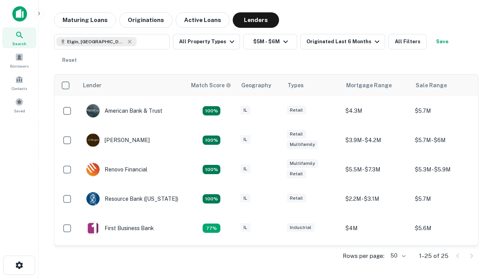  What do you see at coordinates (19, 60) in the screenshot?
I see `div: Borrowers` at bounding box center [19, 60].